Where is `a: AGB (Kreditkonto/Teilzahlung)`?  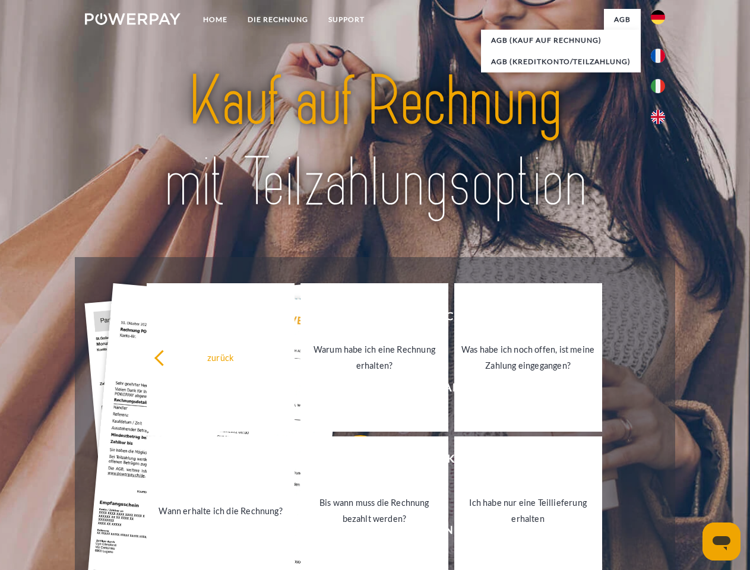 a: AGB (Kreditkonto/Teilzahlung) is located at coordinates (560, 62).